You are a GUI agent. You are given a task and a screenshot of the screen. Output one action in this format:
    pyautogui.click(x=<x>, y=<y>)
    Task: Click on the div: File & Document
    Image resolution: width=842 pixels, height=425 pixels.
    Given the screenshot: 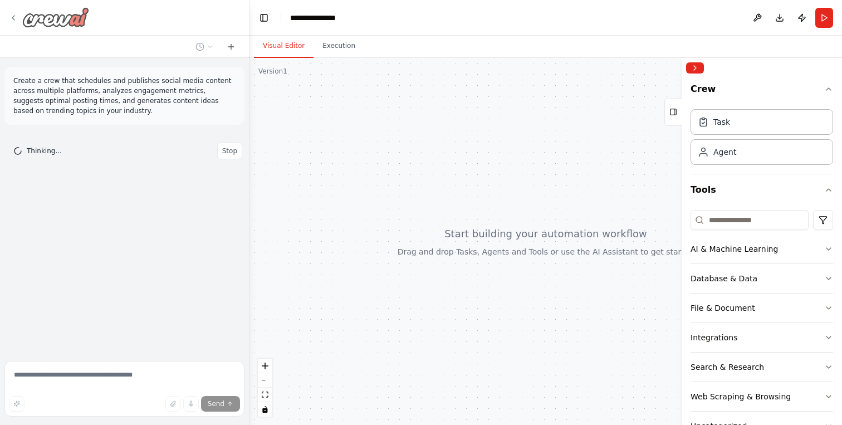 What is the action you would take?
    pyautogui.click(x=723, y=308)
    